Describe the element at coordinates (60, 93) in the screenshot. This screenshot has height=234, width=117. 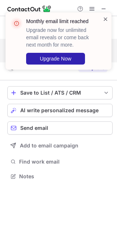
I see `div: Save to List / ATS / CRM` at that location.